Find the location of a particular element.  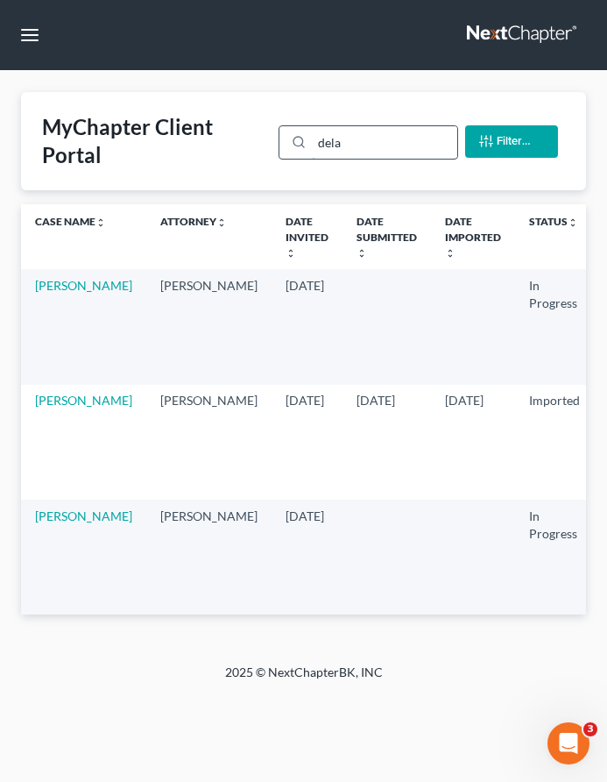

div: MyChapter Client Portal is located at coordinates (157, 141).